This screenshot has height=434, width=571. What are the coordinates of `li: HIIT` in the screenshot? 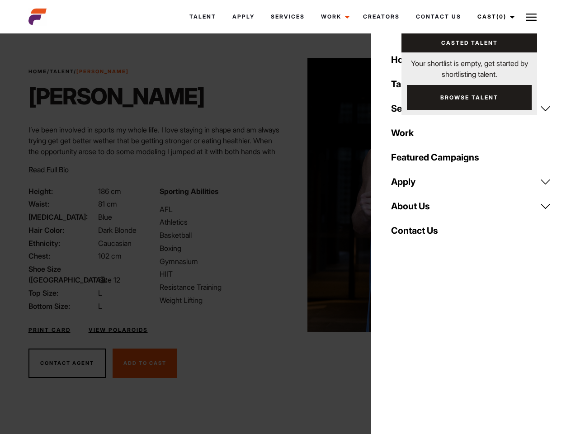 It's located at (220, 274).